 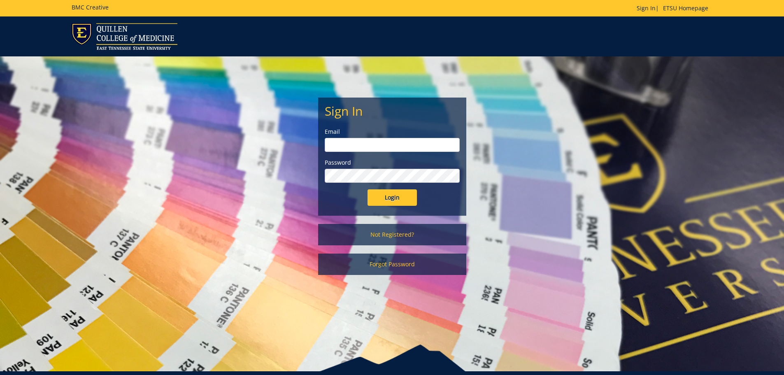 I want to click on a: Sign In, so click(x=646, y=8).